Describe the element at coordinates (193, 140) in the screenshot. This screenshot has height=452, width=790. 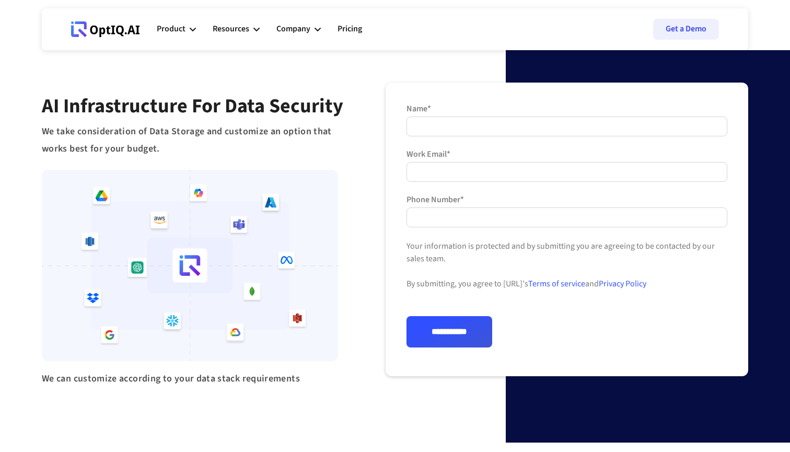
I see `div: We take consideration of Data Storage and customize an option that works best for your budget.` at that location.